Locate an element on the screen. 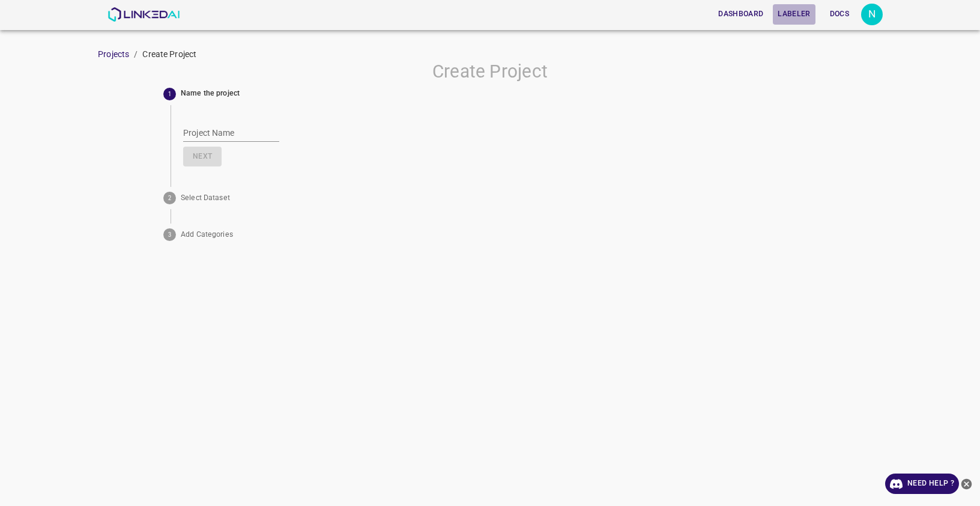 The image size is (980, 506). button: Dashboard is located at coordinates (741, 14).